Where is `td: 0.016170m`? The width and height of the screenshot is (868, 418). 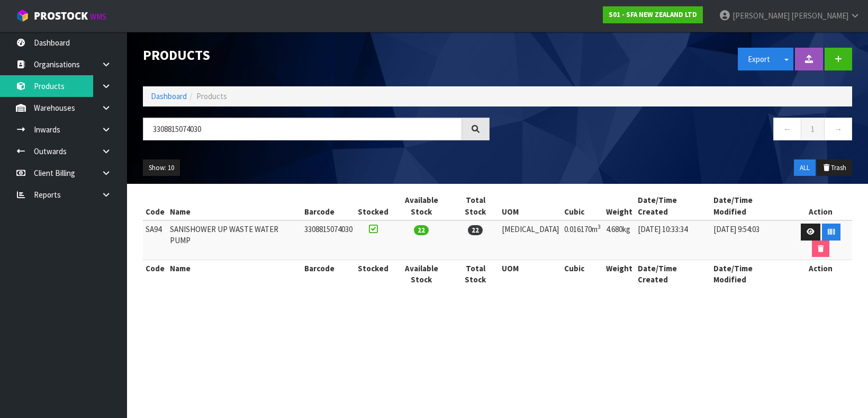 td: 0.016170m is located at coordinates (583, 240).